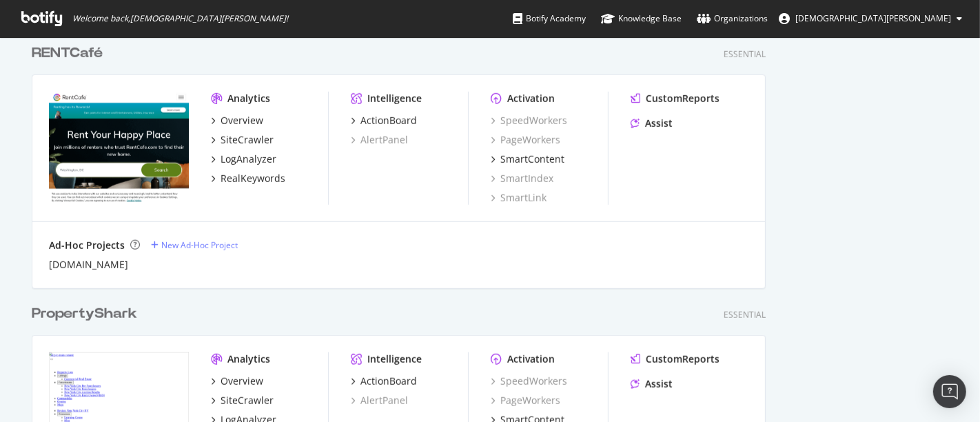 This screenshot has height=422, width=980. Describe the element at coordinates (532, 159) in the screenshot. I see `div: SmartContent` at that location.